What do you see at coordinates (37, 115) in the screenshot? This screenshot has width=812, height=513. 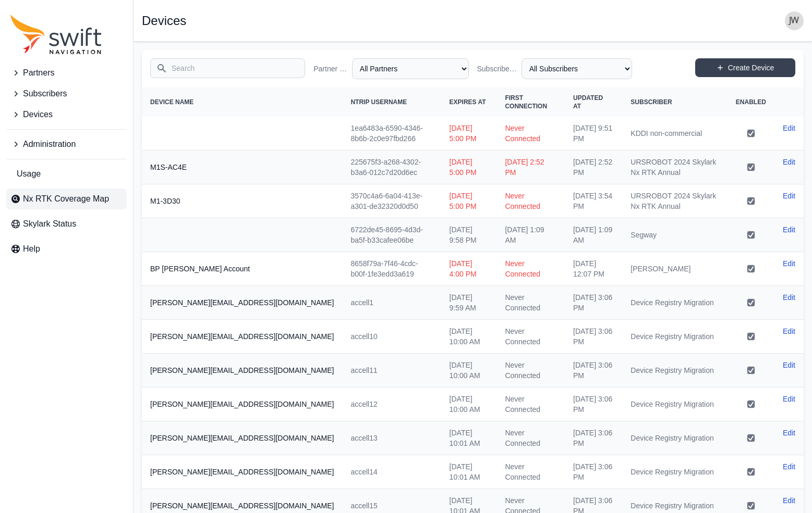 I see `span: Devices` at bounding box center [37, 115].